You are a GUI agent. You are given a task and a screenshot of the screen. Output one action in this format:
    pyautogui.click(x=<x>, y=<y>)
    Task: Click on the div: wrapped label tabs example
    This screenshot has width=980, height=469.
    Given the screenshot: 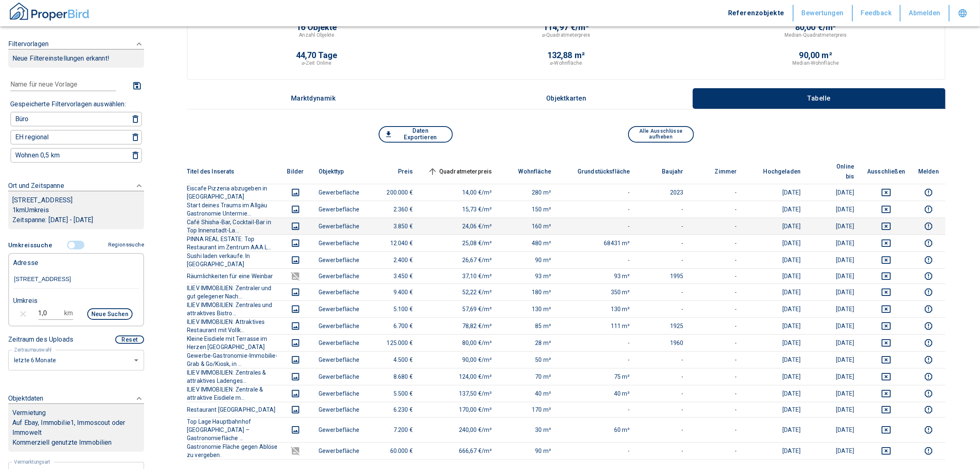 What is the action you would take?
    pyautogui.click(x=566, y=98)
    